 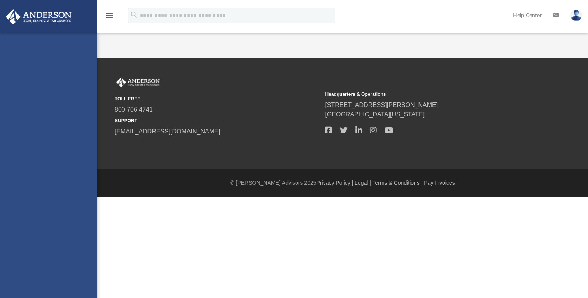 What do you see at coordinates (134, 15) in the screenshot?
I see `i: search` at bounding box center [134, 15].